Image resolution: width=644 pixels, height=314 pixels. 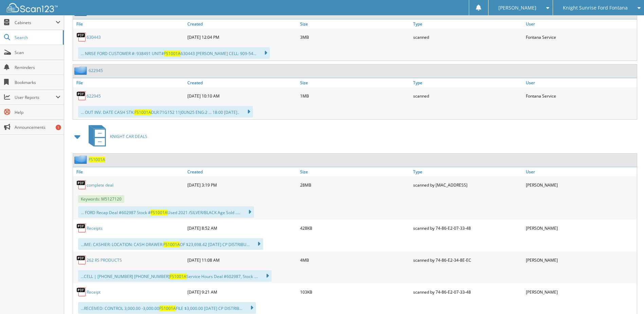 I want to click on a: 630443, so click(x=93, y=37).